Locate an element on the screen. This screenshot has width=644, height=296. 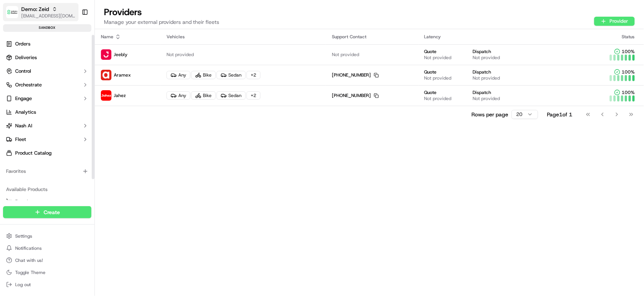
span: Orders is located at coordinates (23, 44).